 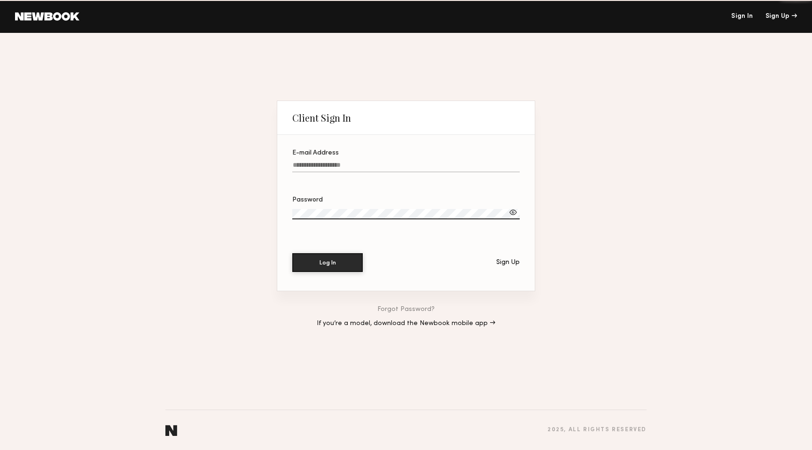 What do you see at coordinates (321, 118) in the screenshot?
I see `div: Client Sign In` at bounding box center [321, 118].